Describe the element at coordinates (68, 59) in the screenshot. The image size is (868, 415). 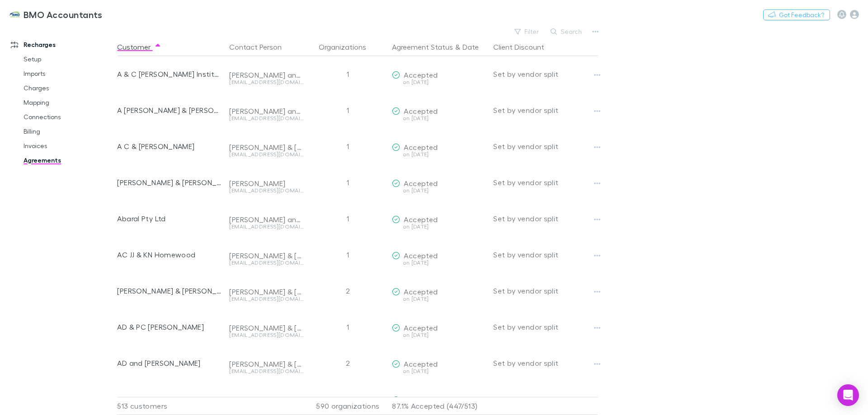
I see `a: Setup` at that location.